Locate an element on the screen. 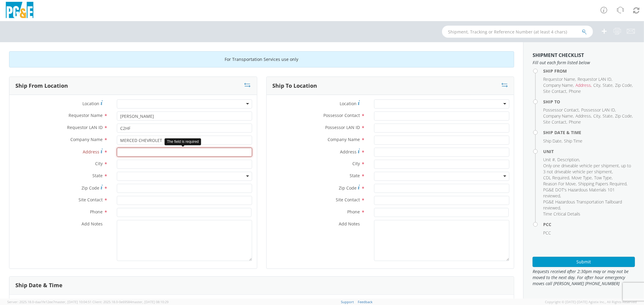 The height and width of the screenshot is (305, 644). h4: Ship To is located at coordinates (589, 102).